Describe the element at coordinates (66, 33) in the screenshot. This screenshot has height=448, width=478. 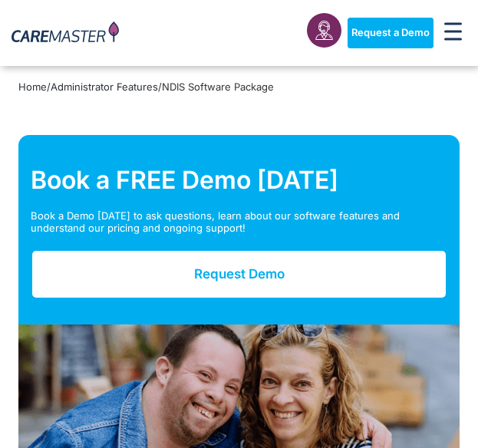
I see `img: CareMaster Logo` at that location.